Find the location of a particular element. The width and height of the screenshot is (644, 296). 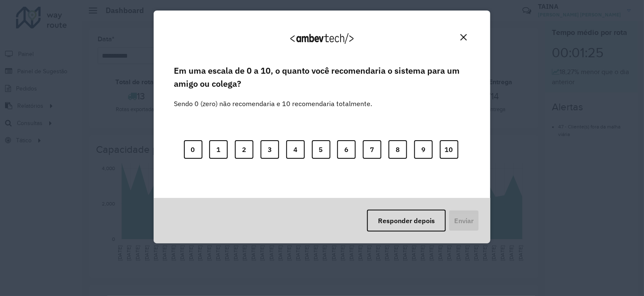

button: 9 is located at coordinates (424, 150).